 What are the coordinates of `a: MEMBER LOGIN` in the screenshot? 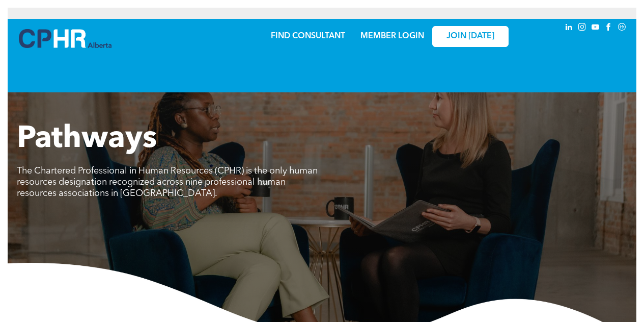 It's located at (392, 36).